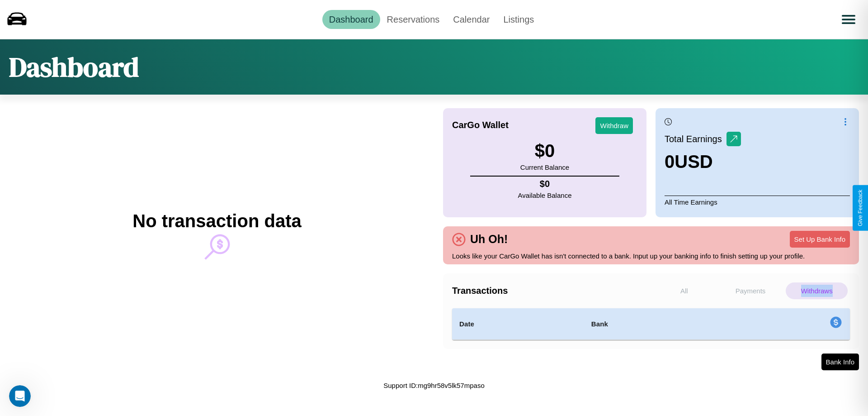 This screenshot has width=868, height=416. What do you see at coordinates (817, 290) in the screenshot?
I see `p: Withdraws` at bounding box center [817, 290].